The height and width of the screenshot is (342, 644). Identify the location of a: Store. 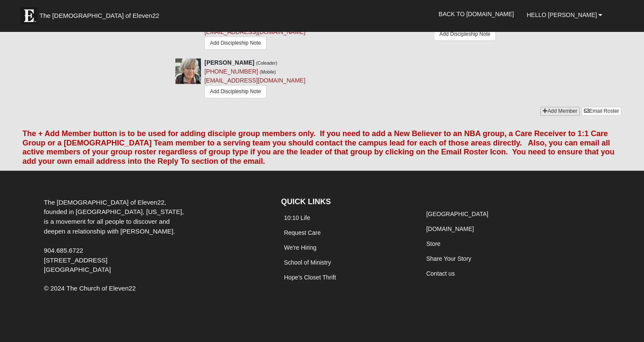
(433, 244).